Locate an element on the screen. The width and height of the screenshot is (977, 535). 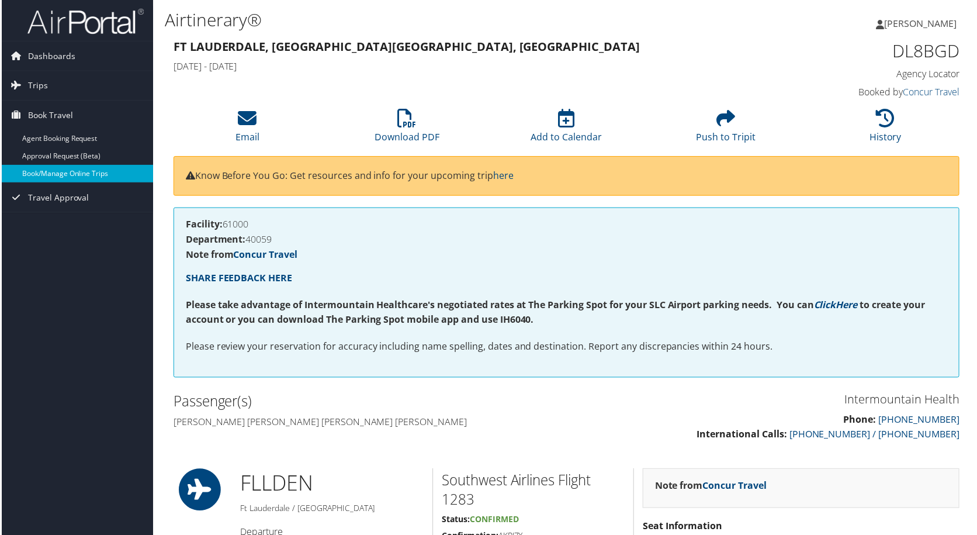
h2: Passenger(s) is located at coordinates (365, 403).